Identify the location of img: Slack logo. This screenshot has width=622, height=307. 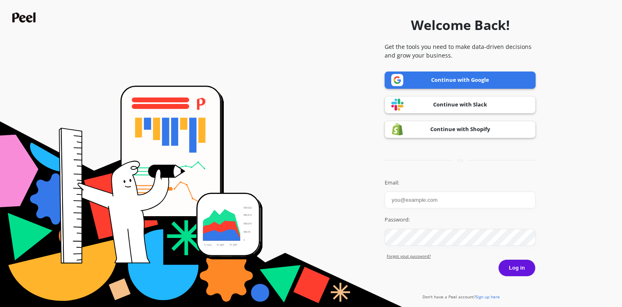
(398, 105).